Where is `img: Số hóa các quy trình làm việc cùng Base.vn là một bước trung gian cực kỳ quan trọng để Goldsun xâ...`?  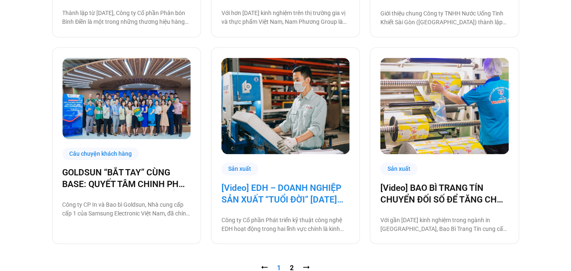
img: Số hóa các quy trình làm việc cùng Base.vn là một bước trung gian cực kỳ quan trọng để Goldsun xâ... is located at coordinates (127, 98).